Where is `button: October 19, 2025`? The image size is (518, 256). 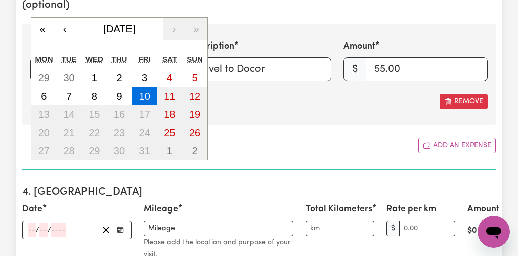 button: October 19, 2025 is located at coordinates (195, 114).